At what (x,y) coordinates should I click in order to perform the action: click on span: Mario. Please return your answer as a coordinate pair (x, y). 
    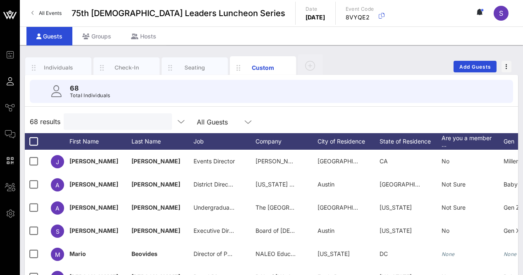
    Looking at the image, I should click on (78, 254).